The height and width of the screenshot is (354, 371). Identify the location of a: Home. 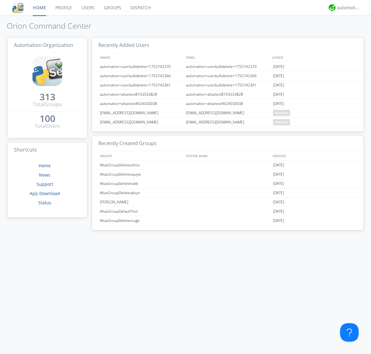
(44, 166).